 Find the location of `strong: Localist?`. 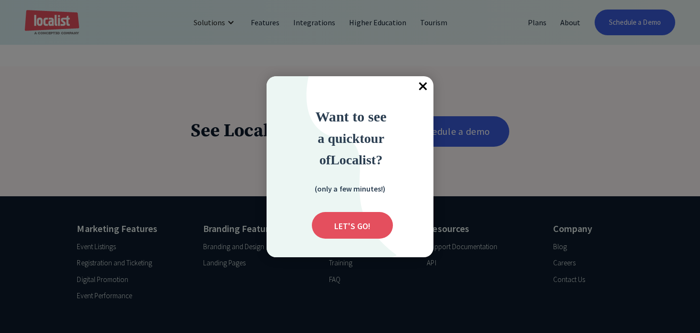

strong: Localist? is located at coordinates (356, 160).